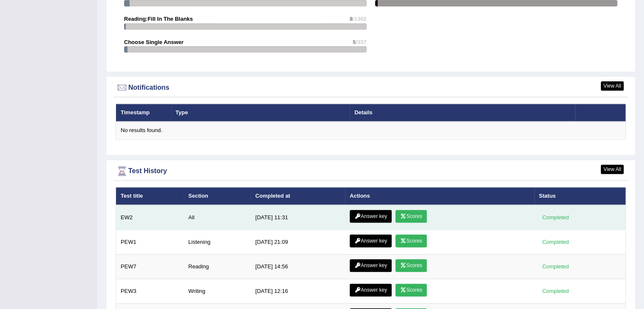 Image resolution: width=644 pixels, height=309 pixels. I want to click on td: All, so click(217, 217).